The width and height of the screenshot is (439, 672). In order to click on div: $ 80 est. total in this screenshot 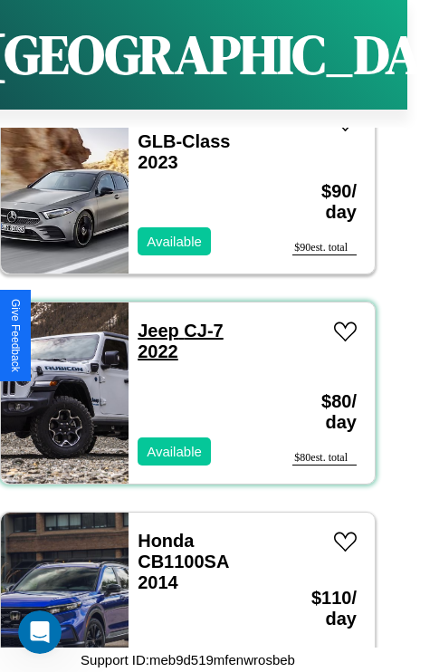, I will do `click(324, 458)`.